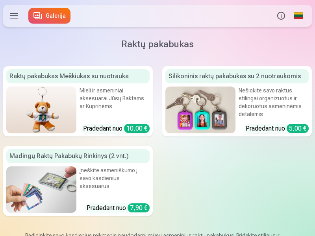 The height and width of the screenshot is (236, 315). Describe the element at coordinates (41, 110) in the screenshot. I see `img: Raktų pakabukas Meškiukas su nuotrauka` at that location.